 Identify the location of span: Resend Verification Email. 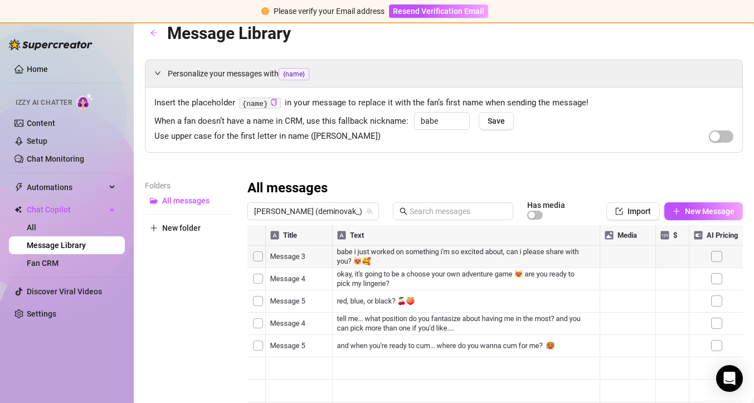
(439, 11).